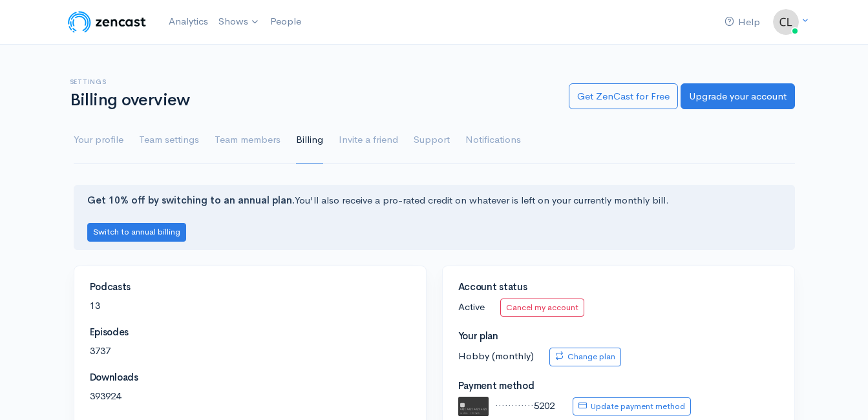 This screenshot has height=420, width=868. What do you see at coordinates (191, 200) in the screenshot?
I see `strong: Get 10% off by switching to an annual plan.` at bounding box center [191, 200].